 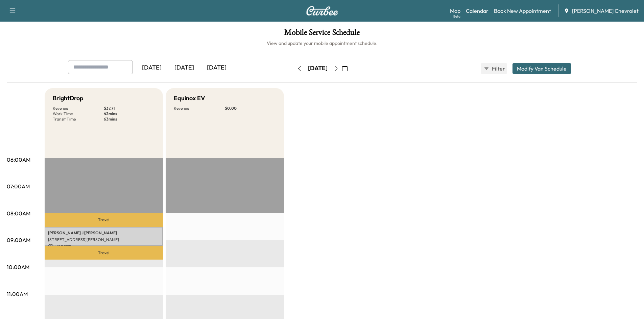 What do you see at coordinates (457, 16) in the screenshot?
I see `div: Beta` at bounding box center [457, 16].